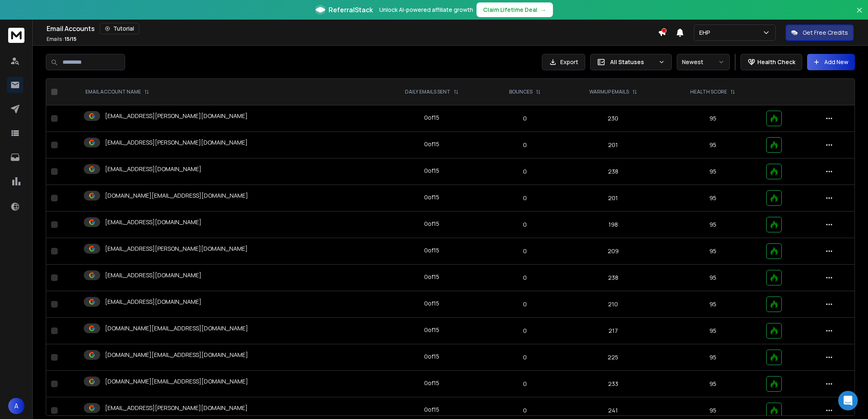  I want to click on div: Open Intercom Messenger, so click(848, 401).